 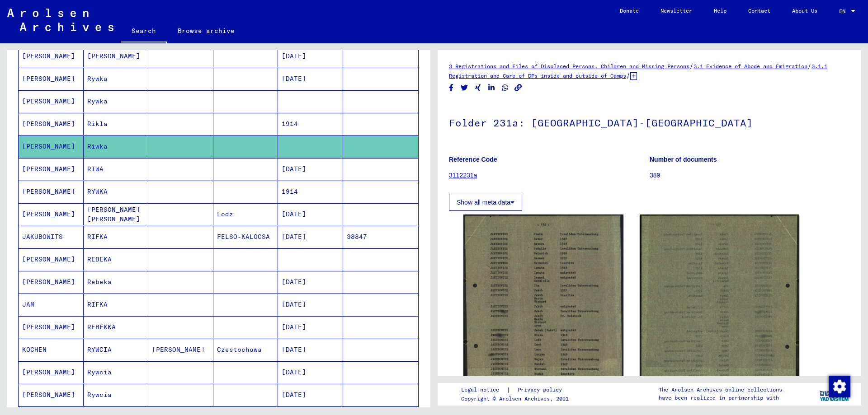 I want to click on a: Privacy policy, so click(x=541, y=390).